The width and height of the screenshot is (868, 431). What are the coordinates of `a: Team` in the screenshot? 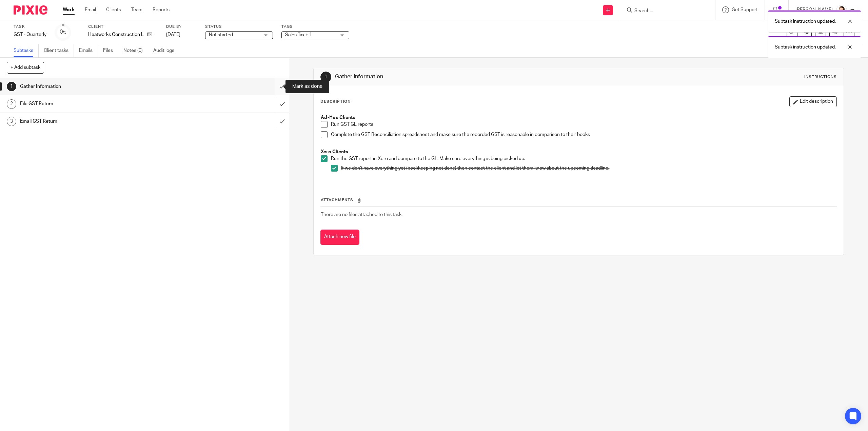 It's located at (137, 10).